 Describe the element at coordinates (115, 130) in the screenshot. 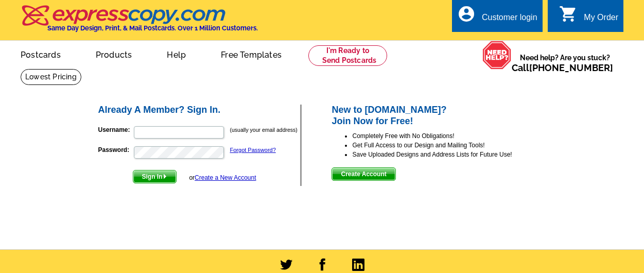

I see `label: Username:` at that location.